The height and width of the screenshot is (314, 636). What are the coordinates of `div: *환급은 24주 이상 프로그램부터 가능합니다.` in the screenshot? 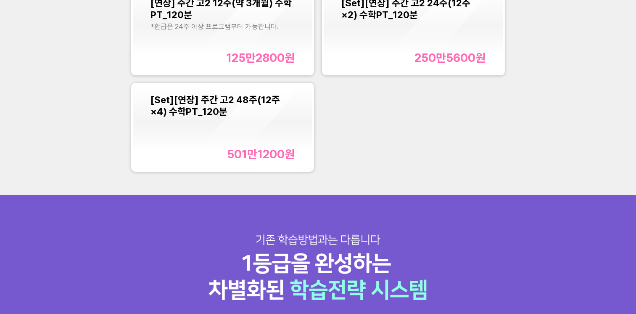 It's located at (222, 26).